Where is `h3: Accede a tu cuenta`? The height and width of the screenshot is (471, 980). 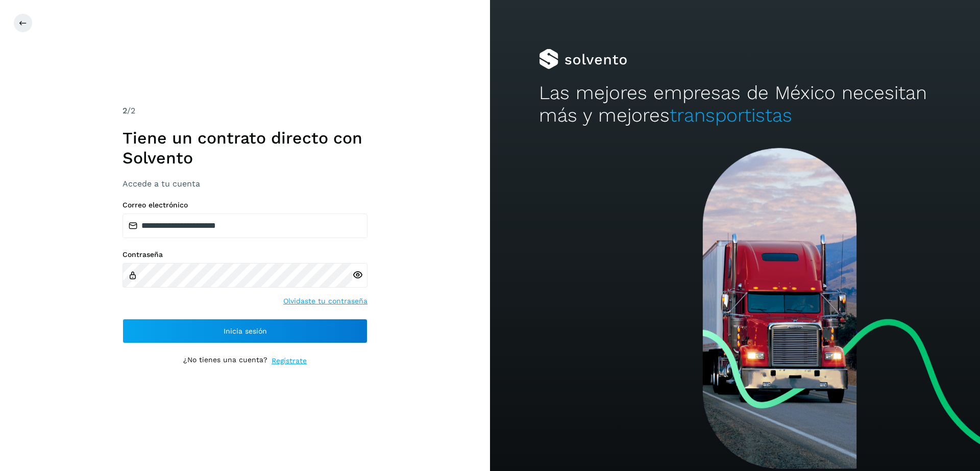
h3: Accede a tu cuenta is located at coordinates (245, 183).